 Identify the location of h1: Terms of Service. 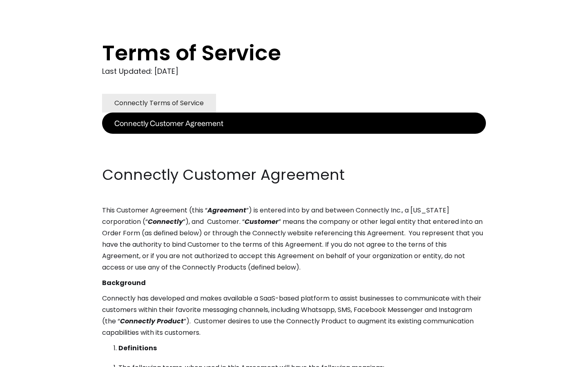
(278, 53).